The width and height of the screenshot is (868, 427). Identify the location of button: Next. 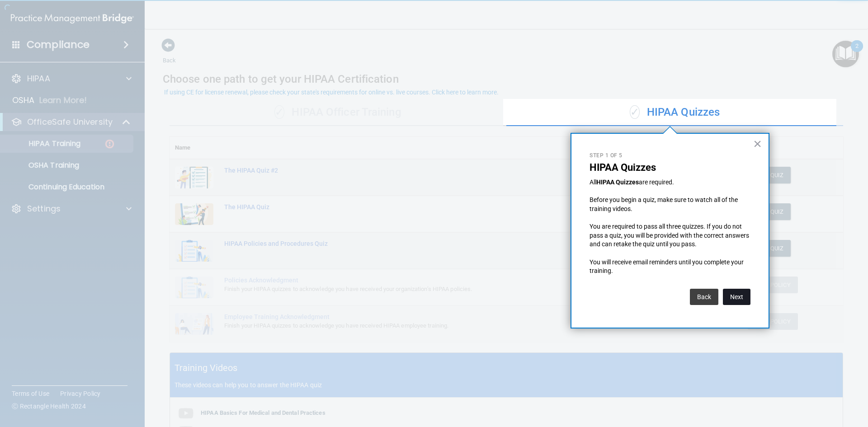
(736, 297).